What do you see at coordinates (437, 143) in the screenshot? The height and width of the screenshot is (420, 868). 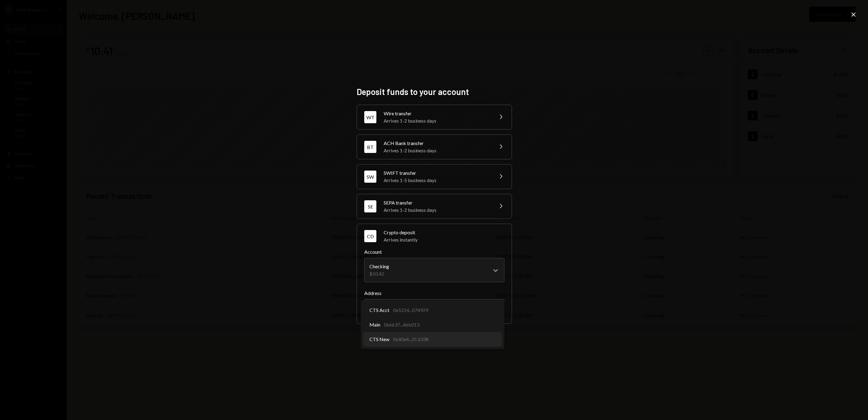 I see `div: ACH Bank transfer` at bounding box center [437, 143].